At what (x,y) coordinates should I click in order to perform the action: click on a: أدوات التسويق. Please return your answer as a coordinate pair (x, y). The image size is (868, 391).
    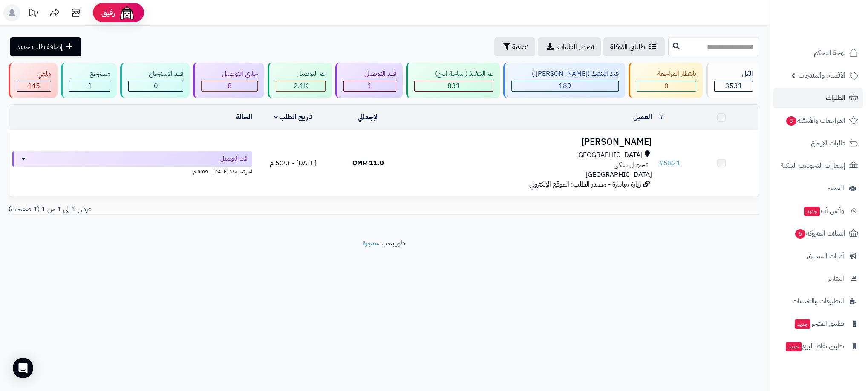
    Looking at the image, I should click on (818, 256).